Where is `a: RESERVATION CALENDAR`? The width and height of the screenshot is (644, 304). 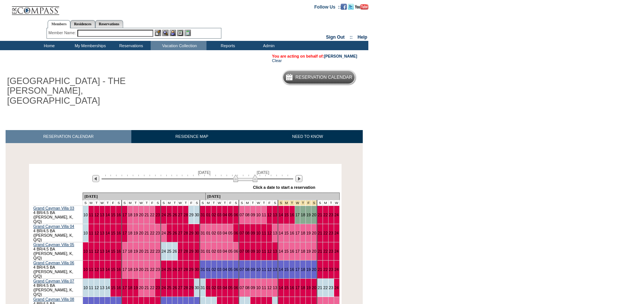 a: RESERVATION CALENDAR is located at coordinates (69, 136).